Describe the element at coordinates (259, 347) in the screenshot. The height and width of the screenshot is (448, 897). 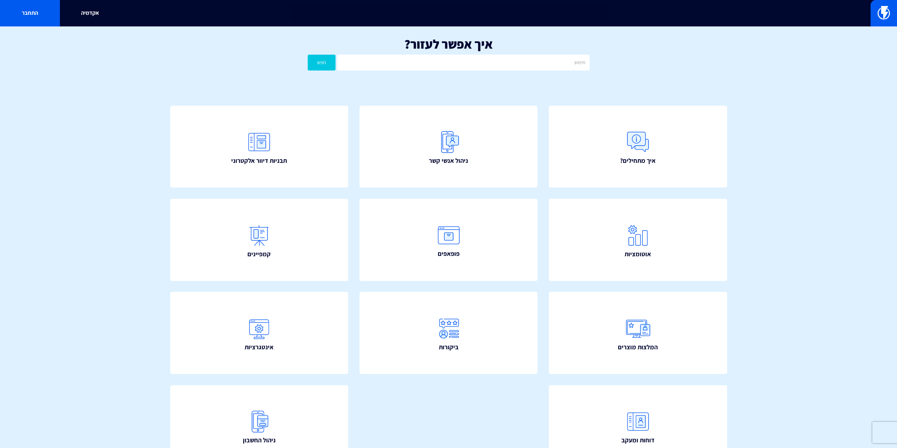
I see `span: אינטגרציות` at that location.